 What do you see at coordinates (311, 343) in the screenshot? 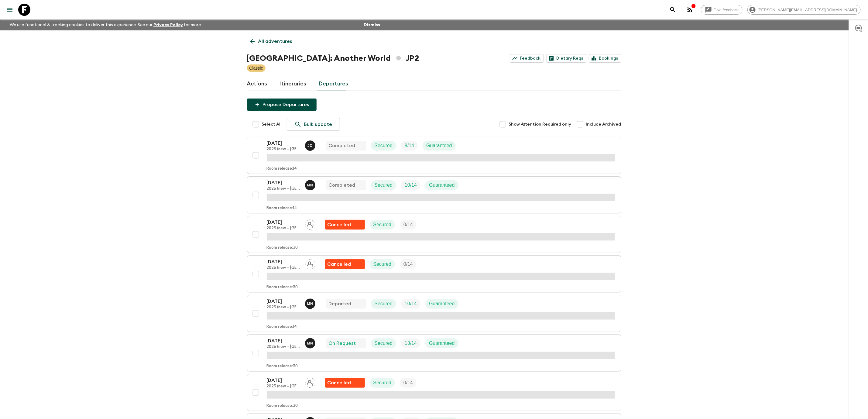
I see `button: MN` at bounding box center [311, 343].